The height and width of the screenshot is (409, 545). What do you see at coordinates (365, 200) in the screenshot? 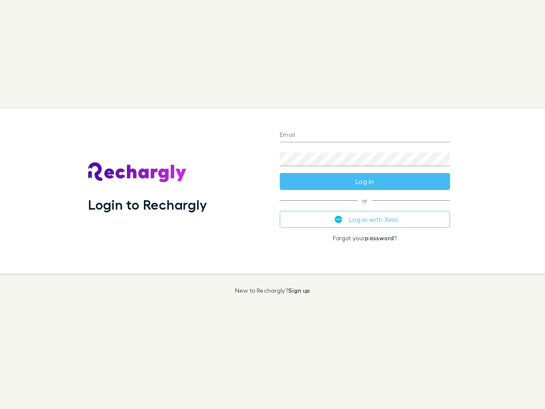
I see `span: or` at bounding box center [365, 200].